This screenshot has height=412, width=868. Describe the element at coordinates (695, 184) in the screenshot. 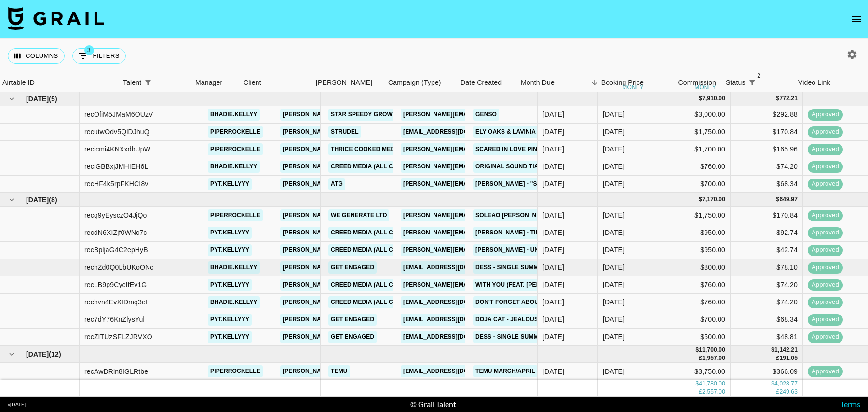

I see `div: $700.00` at that location.